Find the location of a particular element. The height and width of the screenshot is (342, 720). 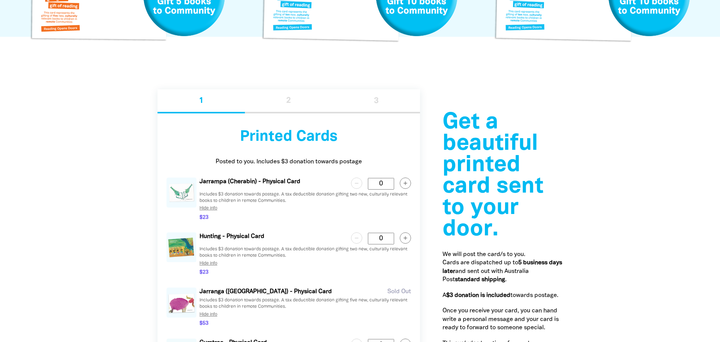

p: Includes $3 donation towards postage. A tax deductible donation gifting five new, culturally rele... is located at coordinates (305, 303).